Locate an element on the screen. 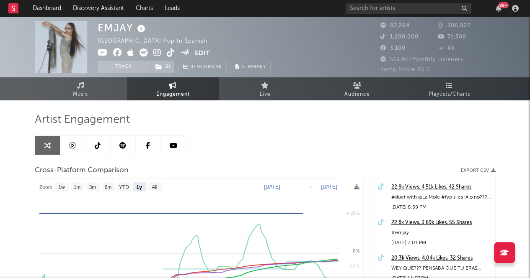 The height and width of the screenshot is (278, 530). span: Audience is located at coordinates (357, 95).